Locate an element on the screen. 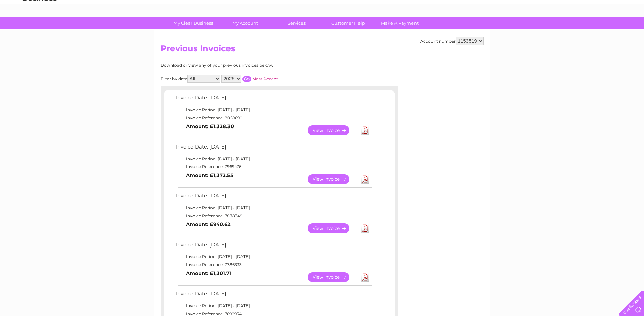 This screenshot has height=316, width=644. a: Blog is located at coordinates (590, 31).